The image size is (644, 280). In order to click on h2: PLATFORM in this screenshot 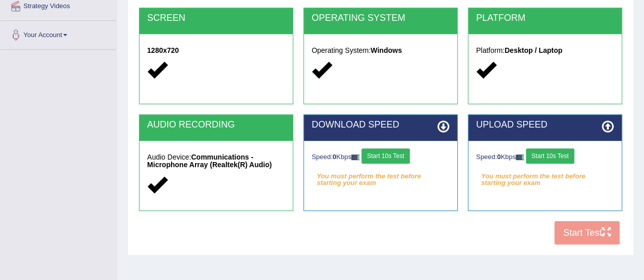, I will do `click(545, 18)`.